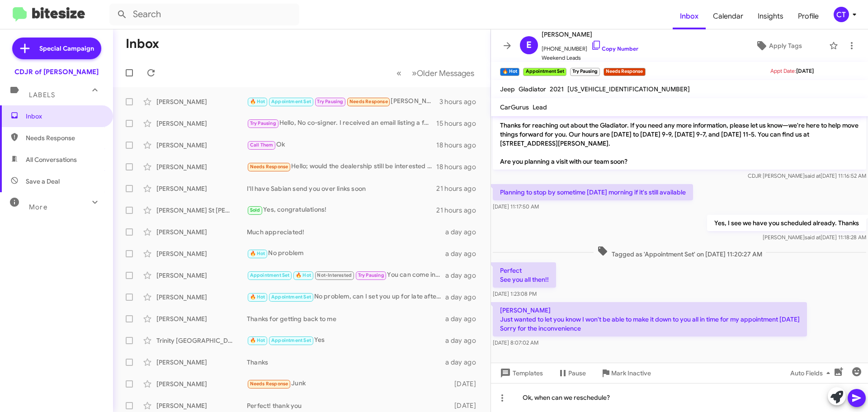 Image resolution: width=868 pixels, height=412 pixels. Describe the element at coordinates (255, 210) in the screenshot. I see `span: Sold` at that location.